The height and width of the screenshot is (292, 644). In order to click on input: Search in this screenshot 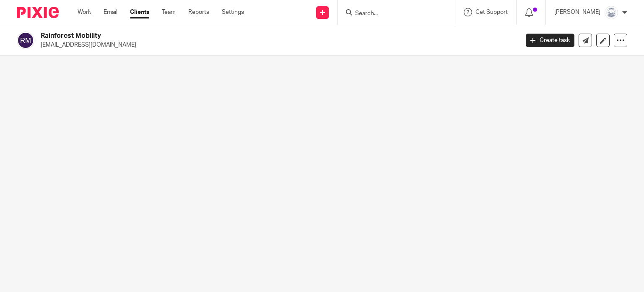, I will do `click(392, 14)`.